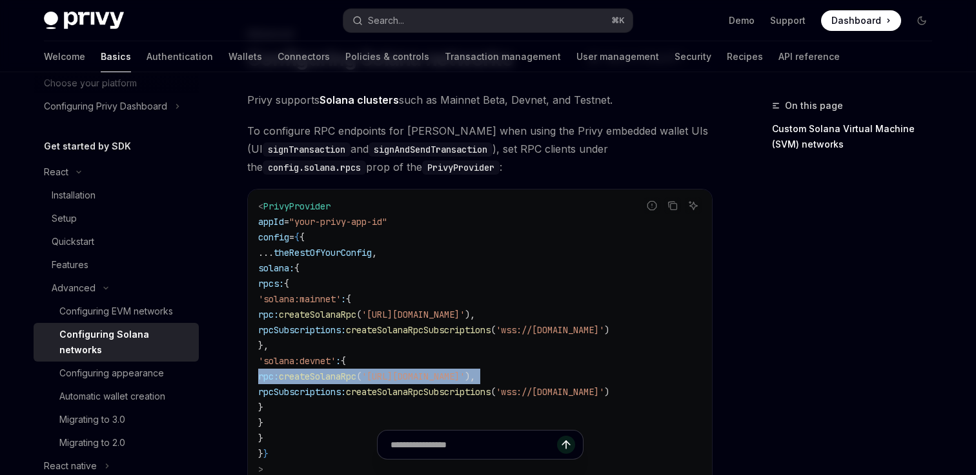 This screenshot has height=475, width=976. I want to click on div: React, so click(56, 172).